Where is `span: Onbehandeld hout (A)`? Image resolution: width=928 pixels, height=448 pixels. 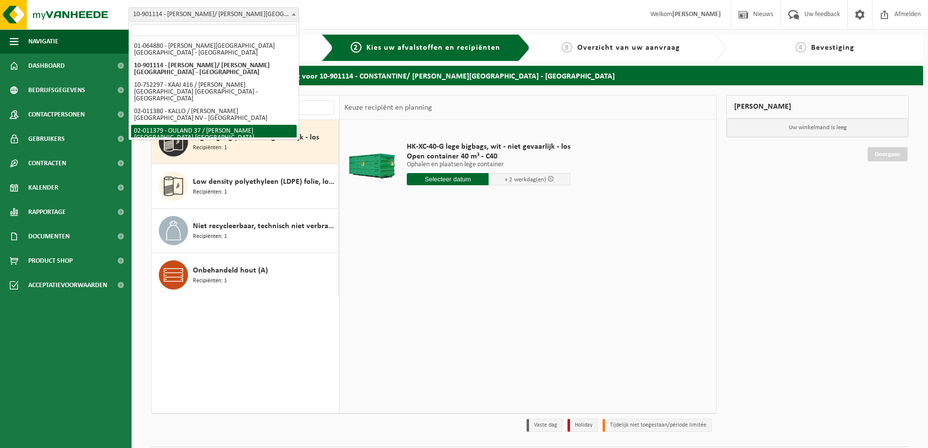 span: Onbehandeld hout (A) is located at coordinates (231, 271).